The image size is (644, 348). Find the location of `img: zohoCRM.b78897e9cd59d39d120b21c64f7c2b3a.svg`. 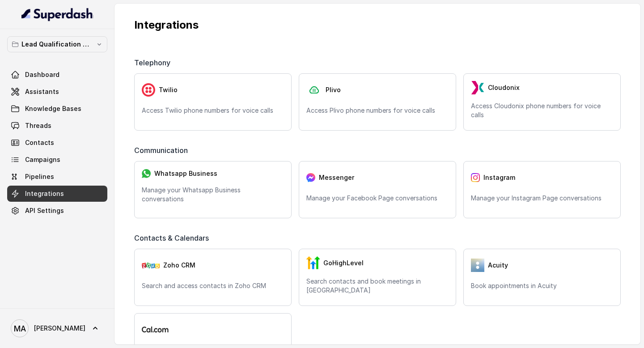

img: zohoCRM.b78897e9cd59d39d120b21c64f7c2b3a.svg is located at coordinates (151, 265).